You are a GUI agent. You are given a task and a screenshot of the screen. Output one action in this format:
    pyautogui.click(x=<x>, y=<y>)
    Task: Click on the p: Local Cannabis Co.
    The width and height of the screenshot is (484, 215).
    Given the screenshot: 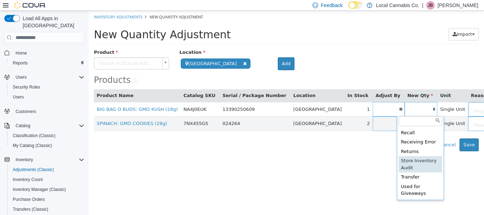 What is the action you would take?
    pyautogui.click(x=398, y=5)
    